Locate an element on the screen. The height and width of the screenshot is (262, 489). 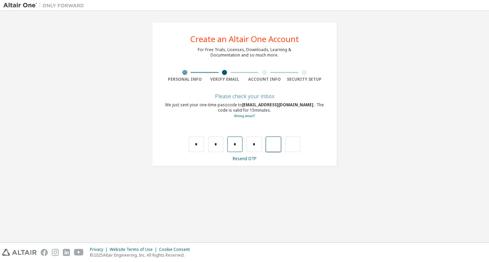
p: © 2025 Altair Engineering, Inc. All Rights Reserved. is located at coordinates (142, 255).